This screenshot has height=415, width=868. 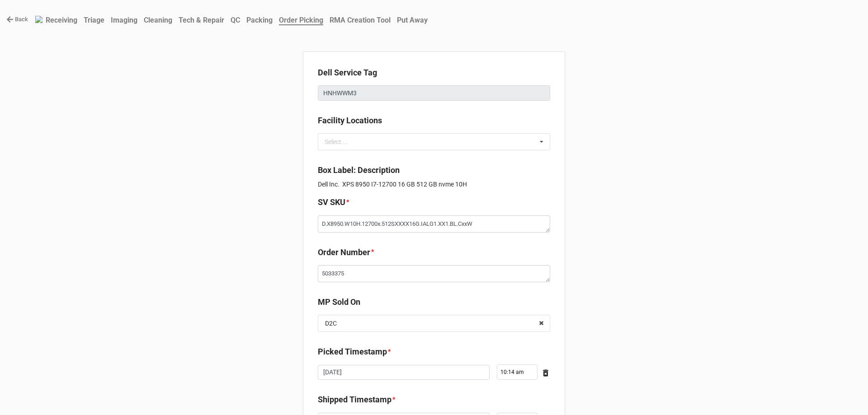 What do you see at coordinates (260, 20) in the screenshot?
I see `a: Packing` at bounding box center [260, 20].